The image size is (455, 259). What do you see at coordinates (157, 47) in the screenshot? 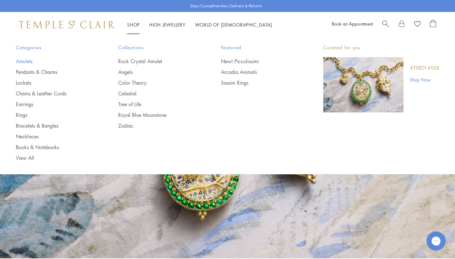
I see `span: Collections` at bounding box center [157, 47].